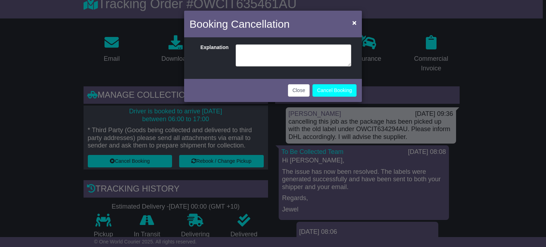 This screenshot has width=546, height=247. I want to click on h4: Booking Cancellation, so click(240, 24).